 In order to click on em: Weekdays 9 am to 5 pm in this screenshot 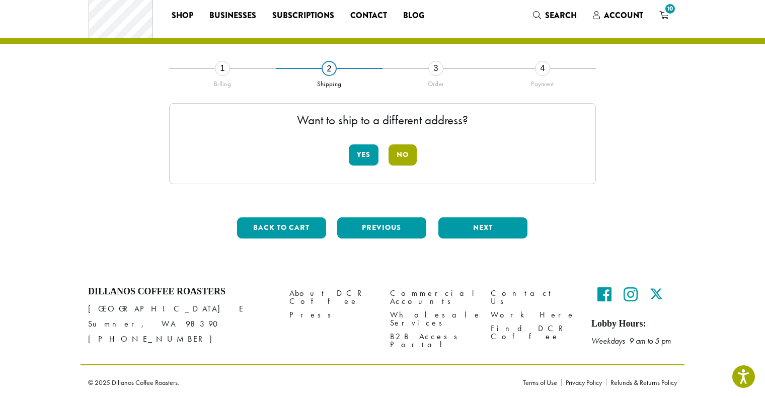, I will do `click(631, 341)`.